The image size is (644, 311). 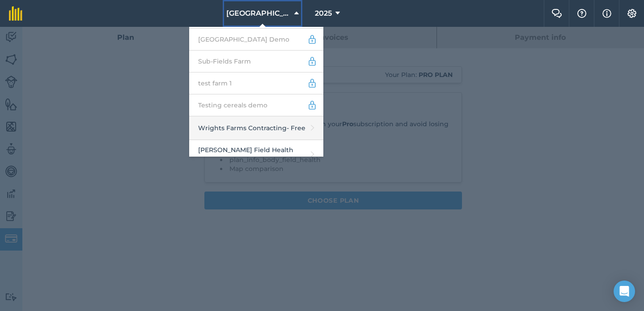 I want to click on span: 2025, so click(x=323, y=13).